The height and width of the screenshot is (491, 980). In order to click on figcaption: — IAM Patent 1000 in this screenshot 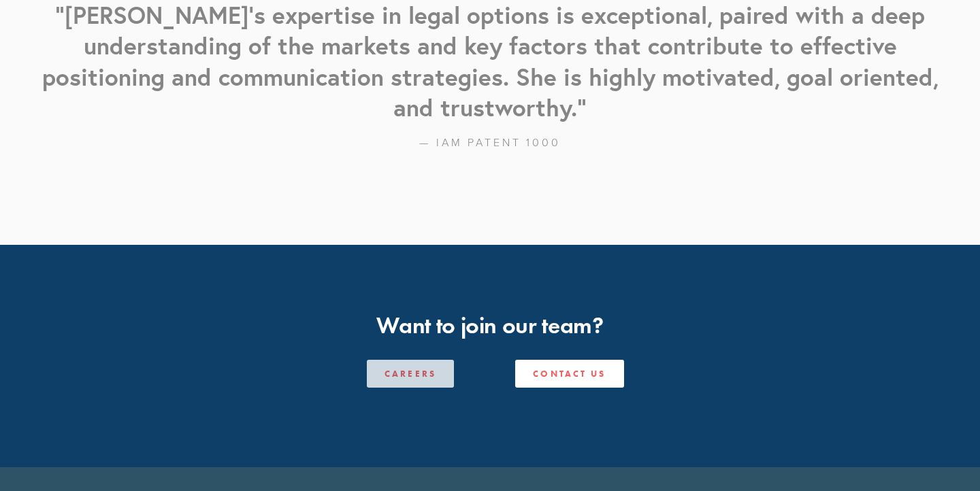, I will do `click(490, 140)`.